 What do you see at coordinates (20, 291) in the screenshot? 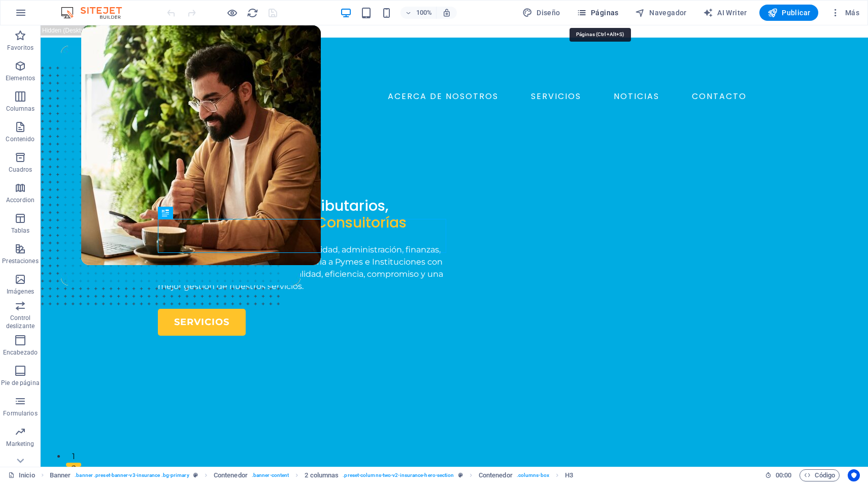
I see `p: Imágenes` at bounding box center [20, 291].